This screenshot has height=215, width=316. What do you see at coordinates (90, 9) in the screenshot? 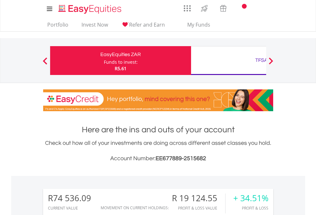
I see `img: EasyEquities_Logo.png` at bounding box center [90, 9].